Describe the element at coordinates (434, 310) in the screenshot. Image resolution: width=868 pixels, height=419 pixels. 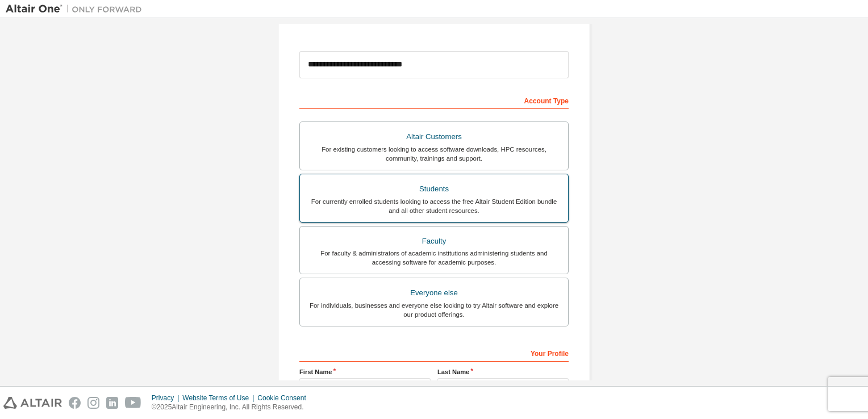
I see `div: For individuals, businesses and everyone else looking to try Altair software and explore our prod...` at that location.